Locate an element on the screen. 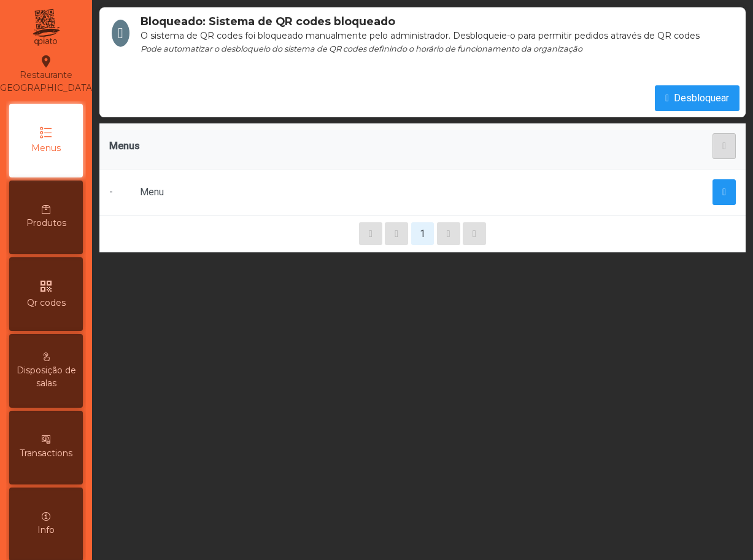  span: Desbloquear is located at coordinates (702, 98).